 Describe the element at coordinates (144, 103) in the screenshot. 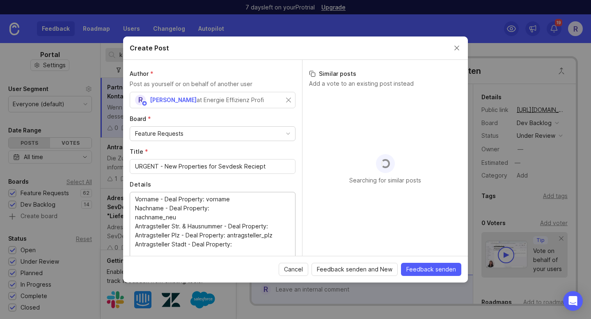

I see `img: member badge` at that location.